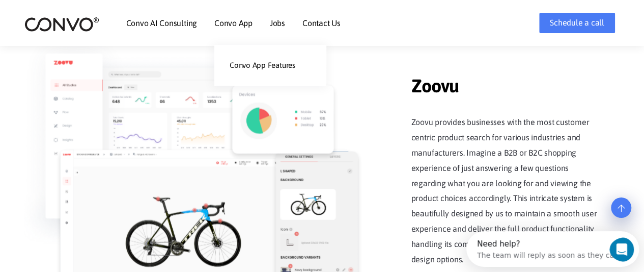 The image size is (644, 272). What do you see at coordinates (270, 66) in the screenshot?
I see `a: Convo App Features` at bounding box center [270, 66].